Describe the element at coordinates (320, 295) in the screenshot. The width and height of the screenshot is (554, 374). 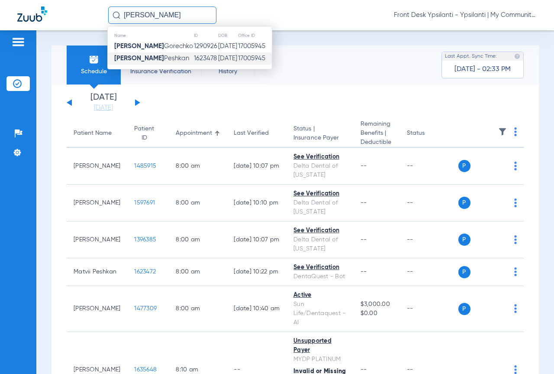
I see `div: Active` at that location.